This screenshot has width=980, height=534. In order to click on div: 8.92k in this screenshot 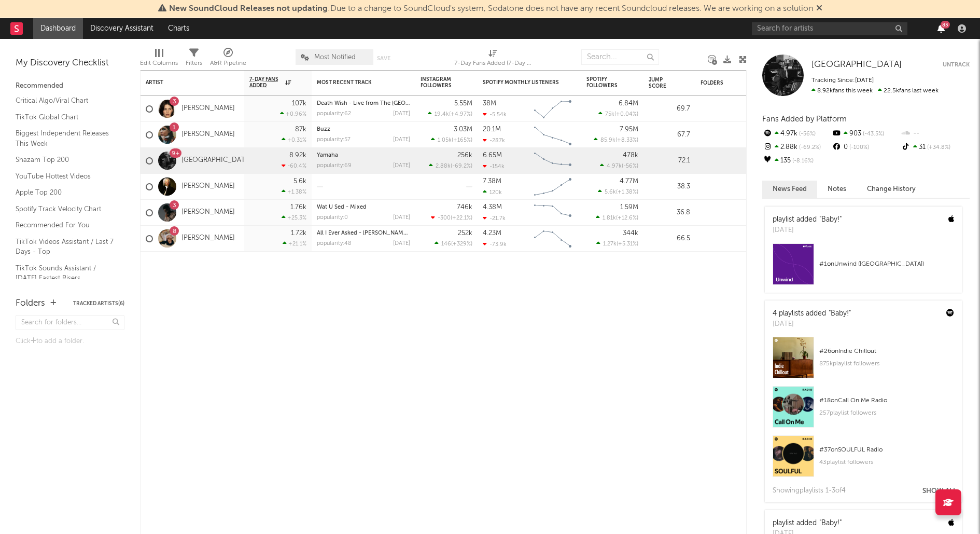, I will do `click(297, 155)`.